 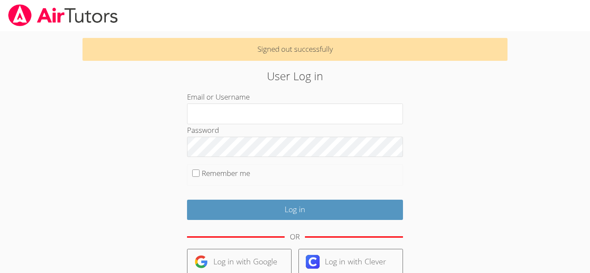 I want to click on label: Password, so click(x=203, y=130).